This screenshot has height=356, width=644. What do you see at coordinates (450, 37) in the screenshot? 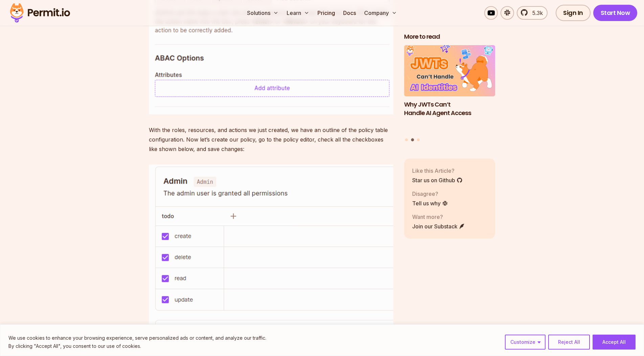
I see `h2: More to read` at bounding box center [450, 37].